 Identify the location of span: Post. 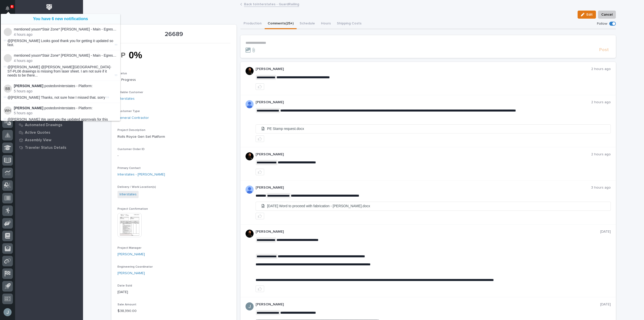
(604, 50).